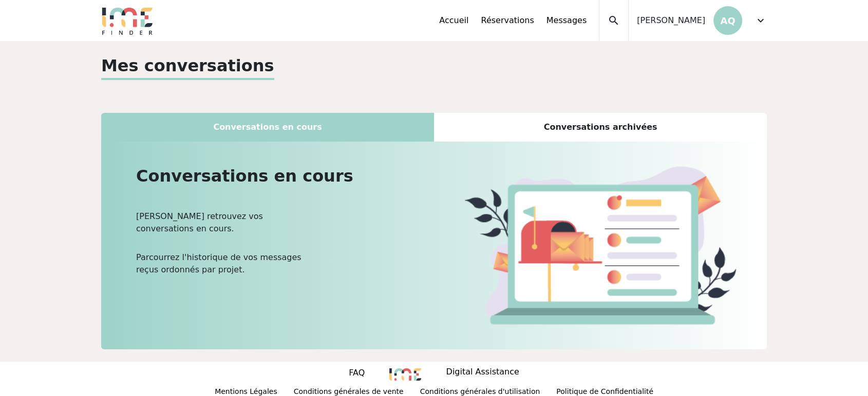  Describe the element at coordinates (588, 245) in the screenshot. I see `img: commande.png` at that location.